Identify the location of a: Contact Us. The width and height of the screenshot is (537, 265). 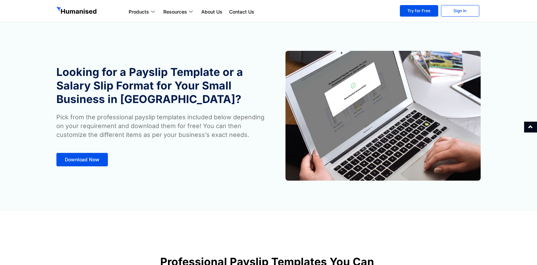
(242, 12).